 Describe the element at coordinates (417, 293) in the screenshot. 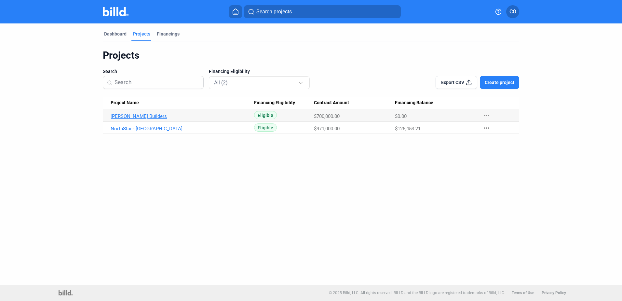

I see `p: © 2025 Billd, LLC. All rights reserved. BILLD and the BILLD logo are registered trademarks of Bil...` at that location.